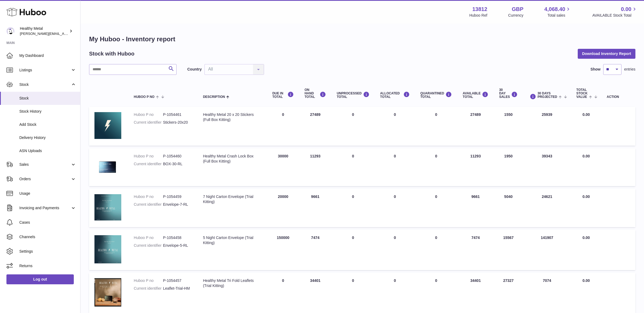 This screenshot has width=644, height=313. What do you see at coordinates (178, 197) in the screenshot?
I see `dd: P-1054459` at bounding box center [178, 197].